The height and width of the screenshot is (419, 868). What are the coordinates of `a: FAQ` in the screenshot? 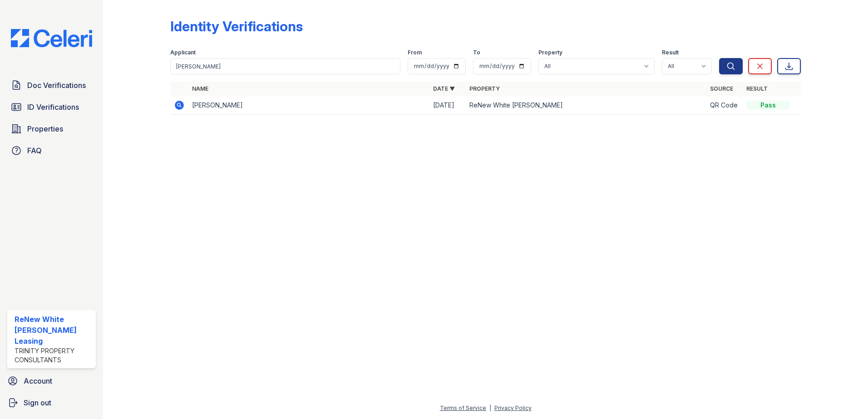 It's located at (51, 151).